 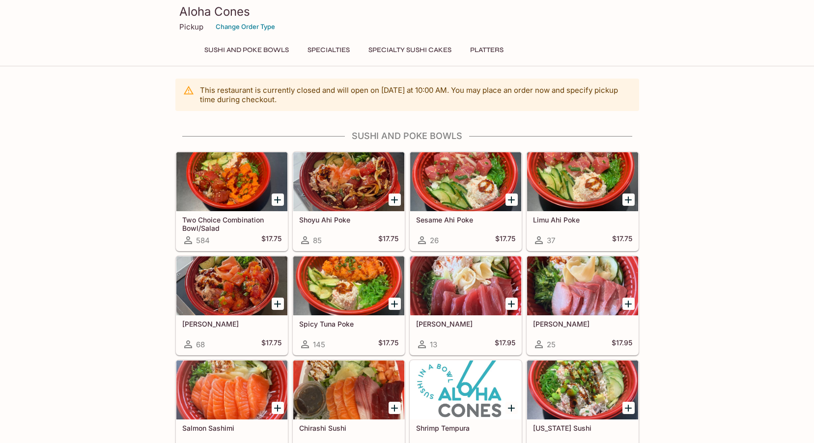 I want to click on span: 68, so click(x=201, y=345).